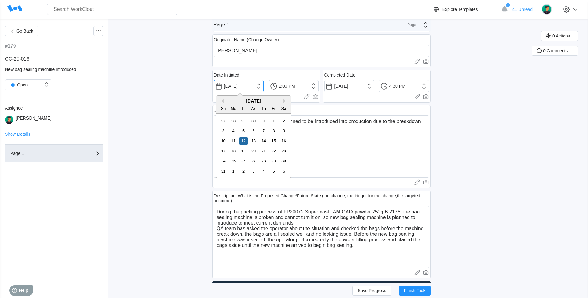 The image size is (588, 298). Describe the element at coordinates (233, 161) in the screenshot. I see `div: Choose Monday, August 25th, 2025` at that location.